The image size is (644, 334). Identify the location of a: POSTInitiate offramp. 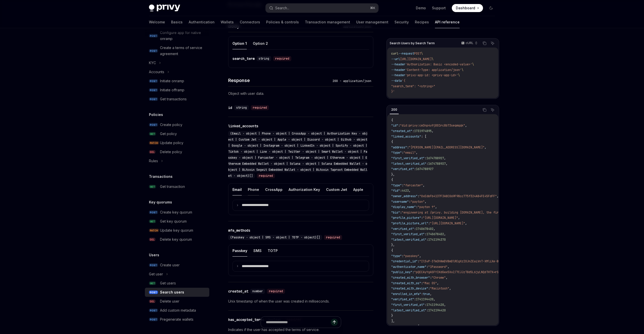
(177, 90).